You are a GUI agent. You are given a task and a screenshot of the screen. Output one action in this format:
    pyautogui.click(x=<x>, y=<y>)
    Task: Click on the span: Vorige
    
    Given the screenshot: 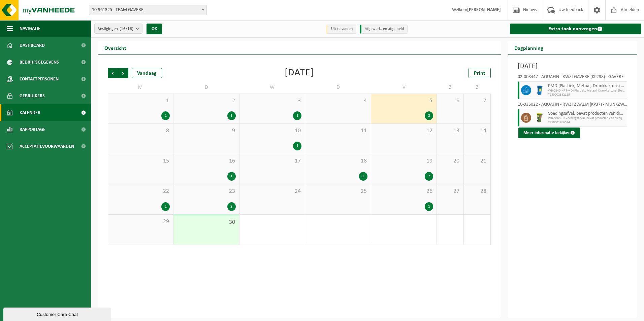 What is the action you would take?
    pyautogui.click(x=113, y=73)
    